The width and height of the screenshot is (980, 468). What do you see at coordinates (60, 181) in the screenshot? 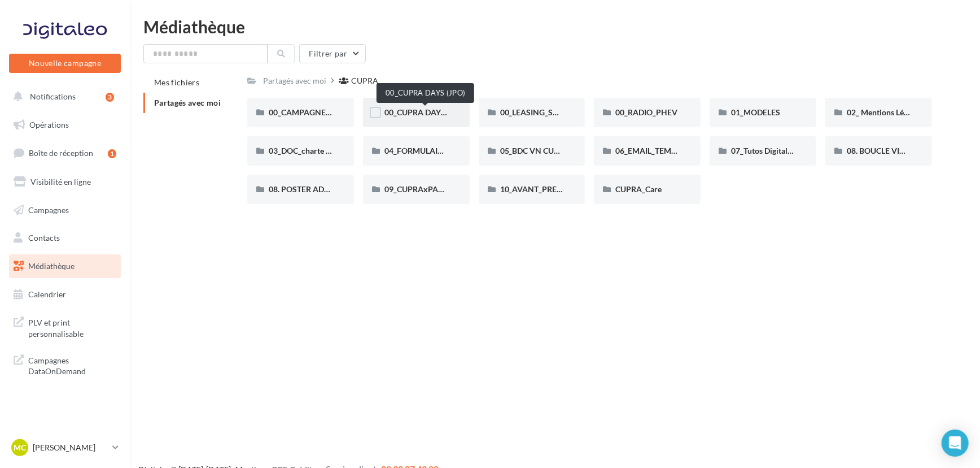
I see `span: Visibilité en ligne` at bounding box center [60, 181].